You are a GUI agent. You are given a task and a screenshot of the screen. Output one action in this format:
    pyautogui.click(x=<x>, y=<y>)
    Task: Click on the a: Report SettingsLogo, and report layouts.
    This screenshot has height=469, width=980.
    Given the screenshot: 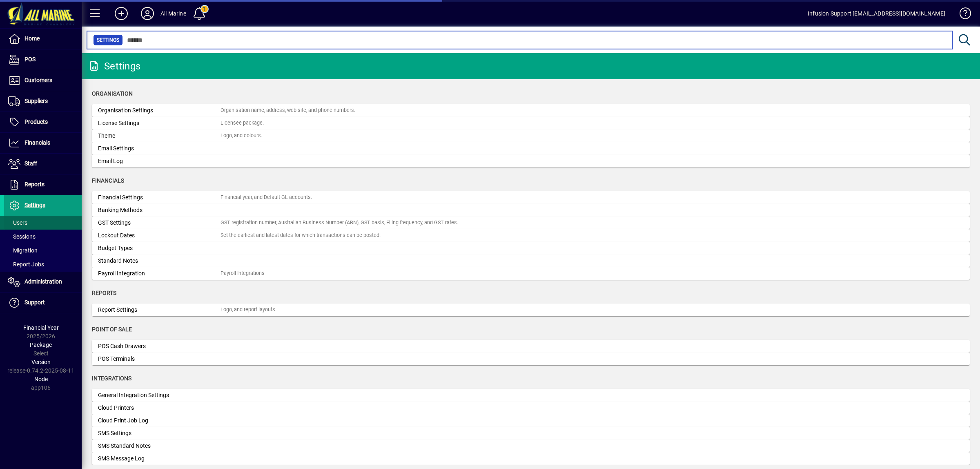 What is the action you would take?
    pyautogui.click(x=531, y=310)
    